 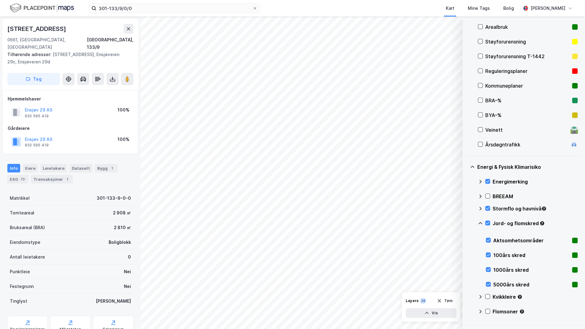 I want to click on div: 0, so click(x=129, y=257).